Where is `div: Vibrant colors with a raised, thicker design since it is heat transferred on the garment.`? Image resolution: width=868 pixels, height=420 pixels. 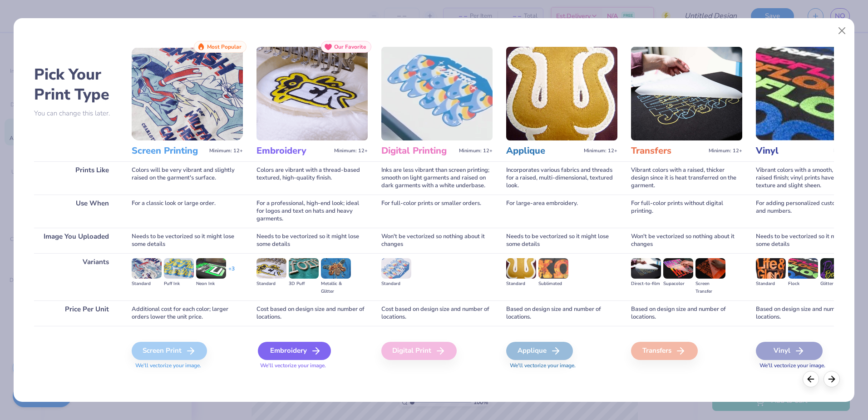 div: Vibrant colors with a raised, thicker design since it is heat transferred on the garment. is located at coordinates (687, 178).